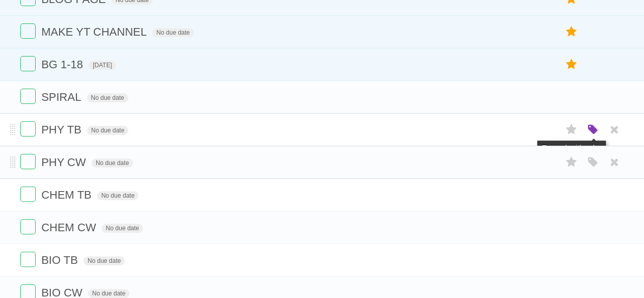 The width and height of the screenshot is (644, 298). Describe the element at coordinates (65, 162) in the screenshot. I see `span: PHY CW` at that location.